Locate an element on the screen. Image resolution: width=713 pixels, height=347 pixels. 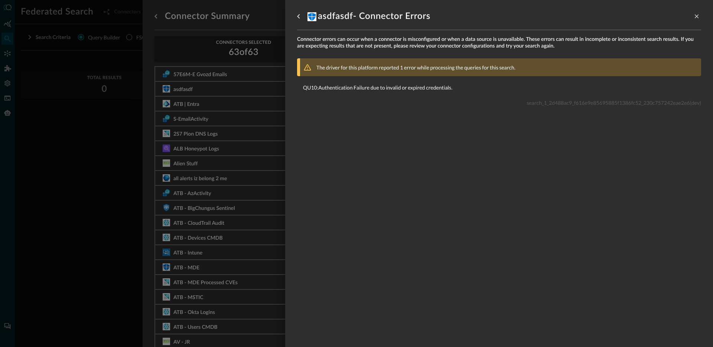
span: search_1_2d488ac9_f616e9e85695885f1386fc52_230c757242eae2e6 is located at coordinates (608, 102).